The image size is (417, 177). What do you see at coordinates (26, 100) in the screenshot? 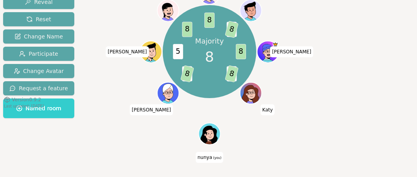
I see `span: Version 0.9.2` at bounding box center [26, 100].